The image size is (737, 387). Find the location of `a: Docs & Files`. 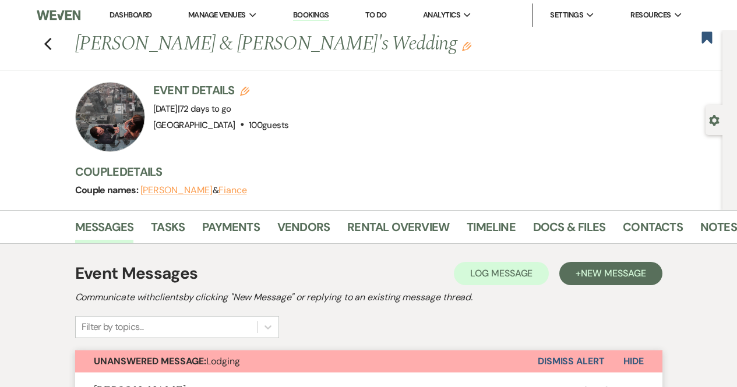

a: Docs & Files is located at coordinates (569, 231).